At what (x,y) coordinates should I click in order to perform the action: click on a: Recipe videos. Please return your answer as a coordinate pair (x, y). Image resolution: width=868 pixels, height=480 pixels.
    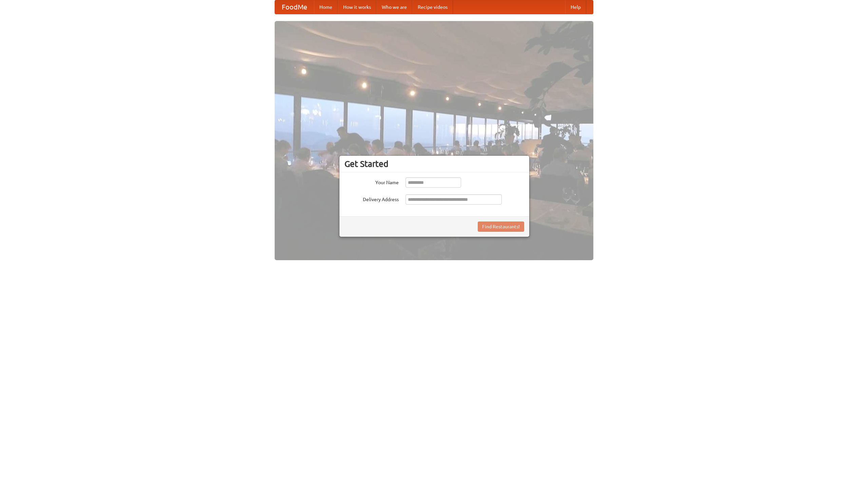
    Looking at the image, I should click on (433, 7).